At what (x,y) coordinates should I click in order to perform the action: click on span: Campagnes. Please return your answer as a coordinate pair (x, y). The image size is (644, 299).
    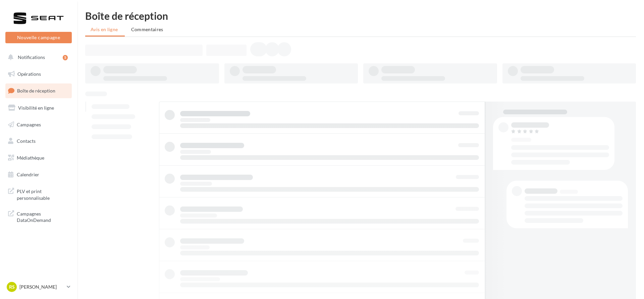
    Looking at the image, I should click on (29, 124).